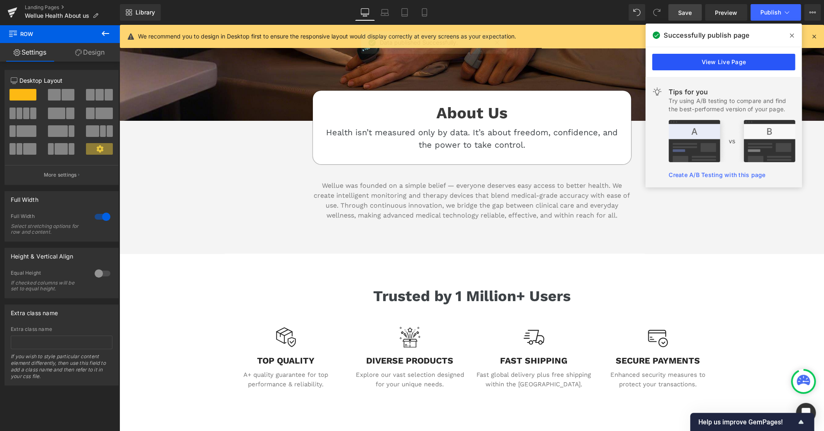  Describe the element at coordinates (62, 174) in the screenshot. I see `button: More settings` at that location.